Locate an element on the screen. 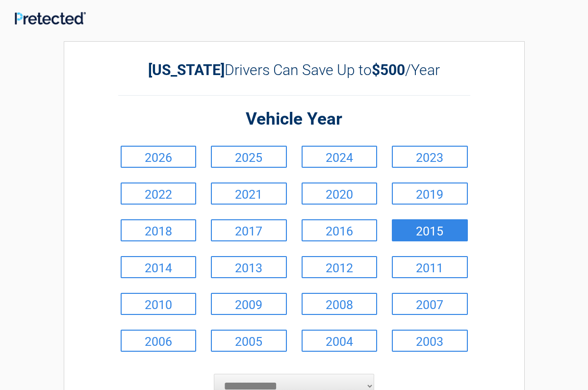  b: $500 is located at coordinates (389, 70).